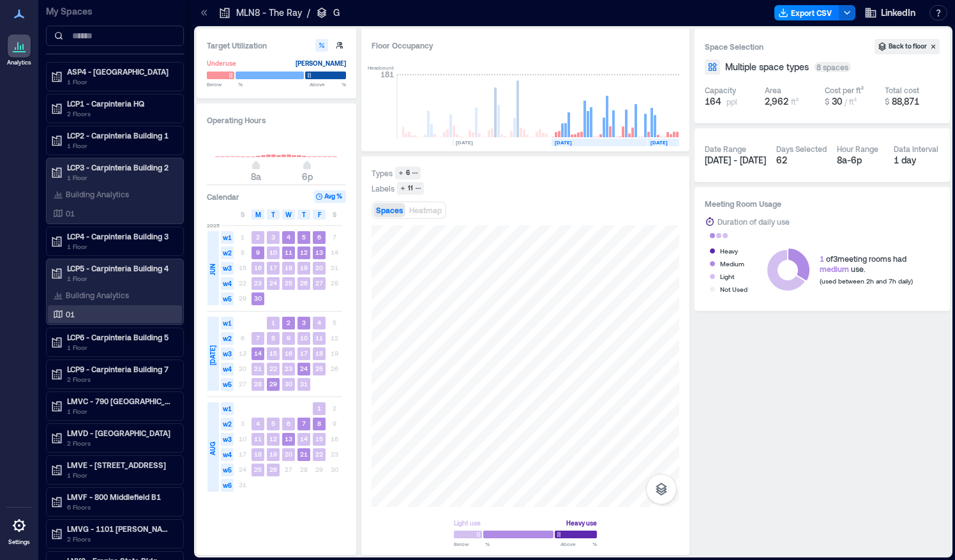 The height and width of the screenshot is (560, 955). I want to click on a: Analytics, so click(19, 51).